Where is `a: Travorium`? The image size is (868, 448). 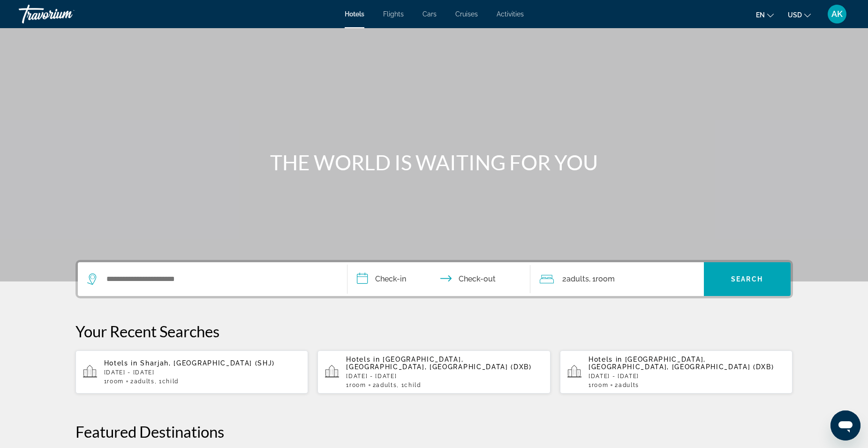 a: Travorium is located at coordinates (66, 14).